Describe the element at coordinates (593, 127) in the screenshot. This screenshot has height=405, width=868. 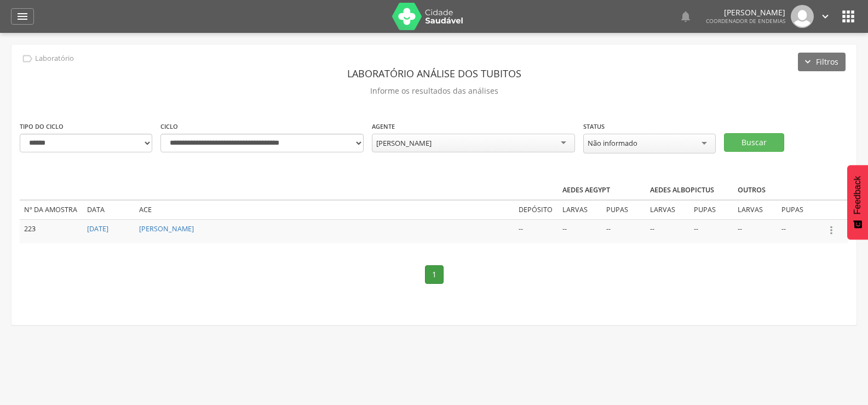
I see `label: Status` at that location.